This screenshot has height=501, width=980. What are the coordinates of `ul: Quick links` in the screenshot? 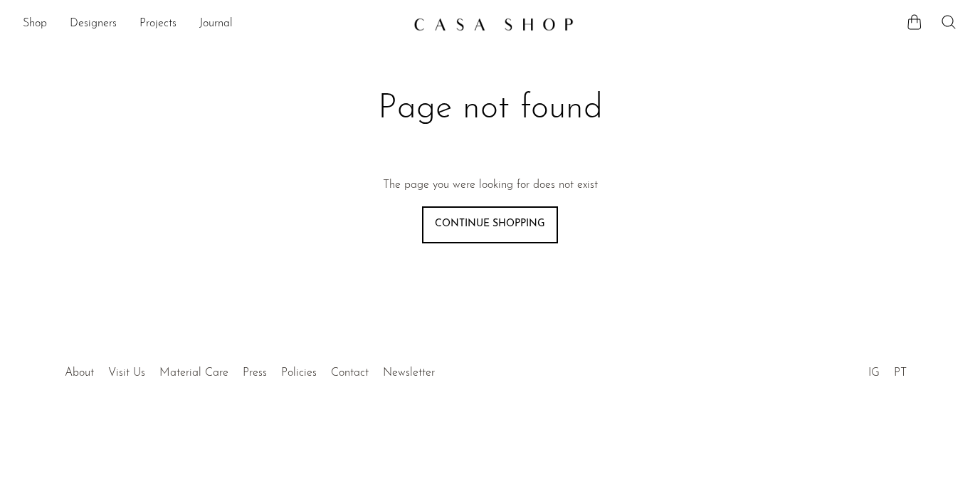 It's located at (249, 369).